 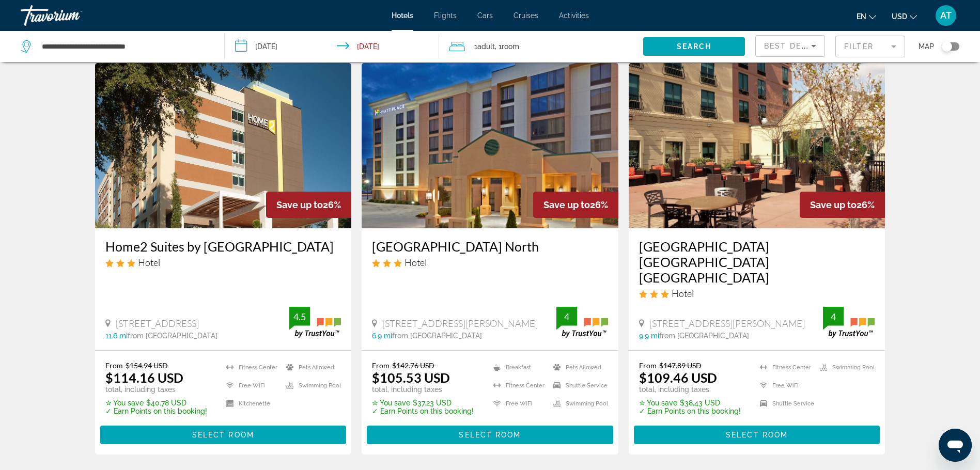 What do you see at coordinates (510, 47) in the screenshot?
I see `span: Room` at bounding box center [510, 47].